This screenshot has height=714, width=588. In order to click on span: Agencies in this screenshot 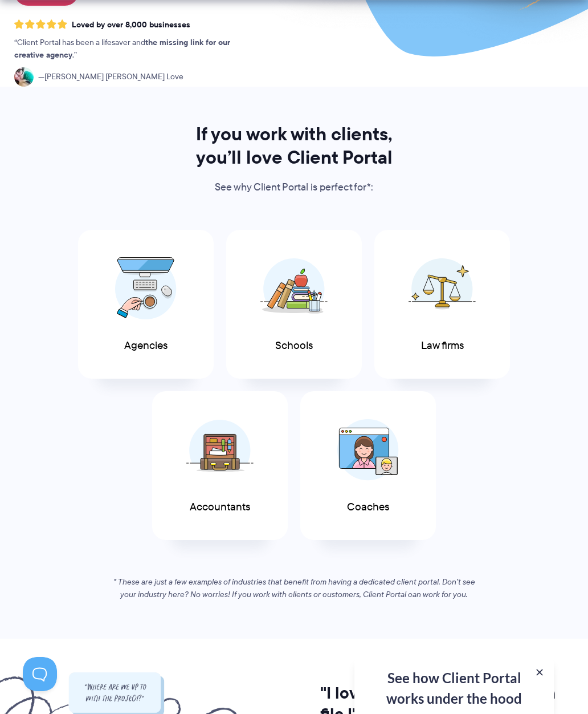, I will do `click(146, 345)`.